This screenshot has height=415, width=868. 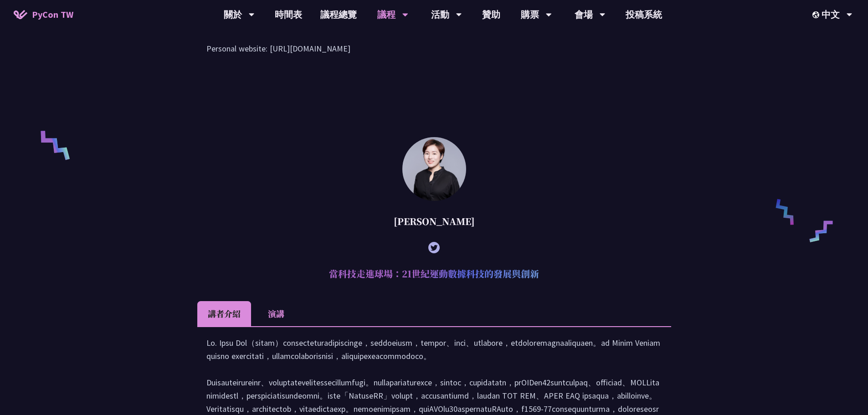 What do you see at coordinates (817, 15) in the screenshot?
I see `img: Locale Icon` at bounding box center [817, 15].